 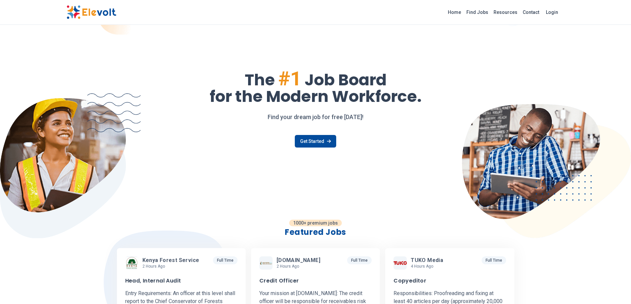 I want to click on img: Kenya Forest Service, so click(x=132, y=263).